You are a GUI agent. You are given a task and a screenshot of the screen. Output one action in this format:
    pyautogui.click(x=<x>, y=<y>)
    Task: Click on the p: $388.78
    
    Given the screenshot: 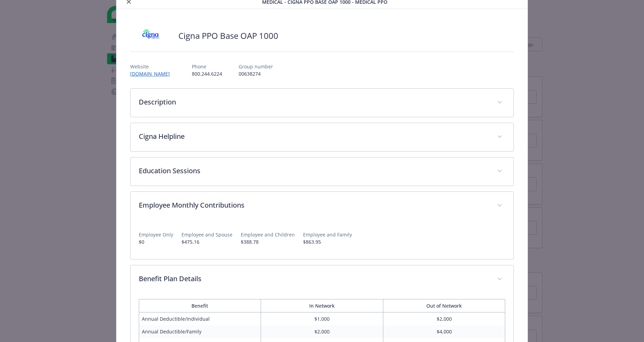 What is the action you would take?
    pyautogui.click(x=267, y=242)
    